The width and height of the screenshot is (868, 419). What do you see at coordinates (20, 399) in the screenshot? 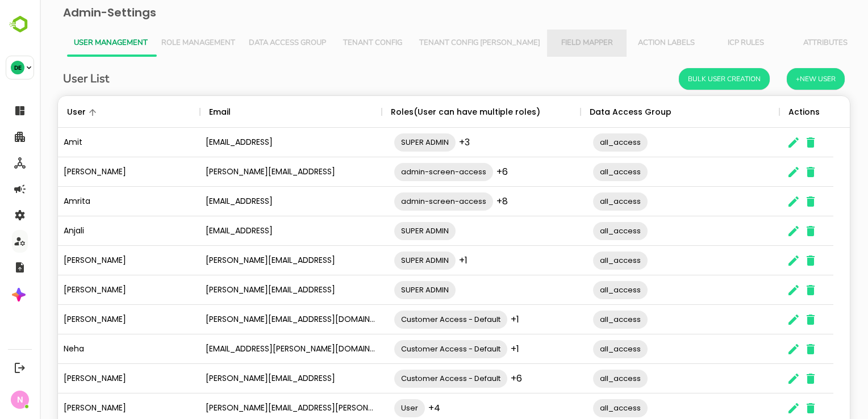
I see `div: N` at bounding box center [20, 399].